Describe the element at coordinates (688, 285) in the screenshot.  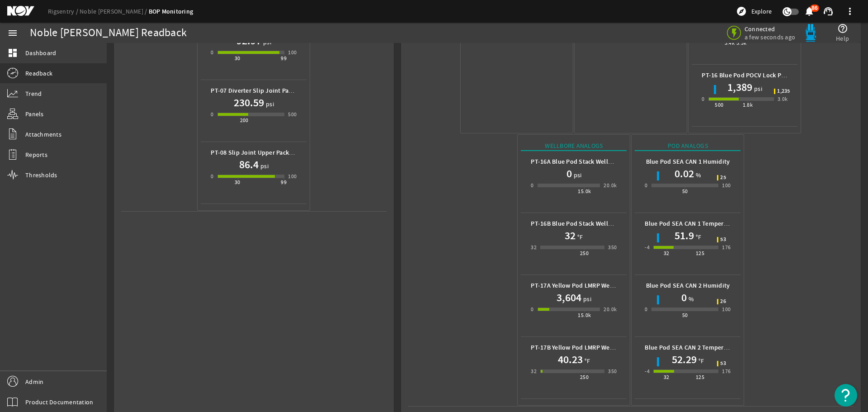
I see `b: Blue Pod SEA CAN 2 Humidity` at that location.